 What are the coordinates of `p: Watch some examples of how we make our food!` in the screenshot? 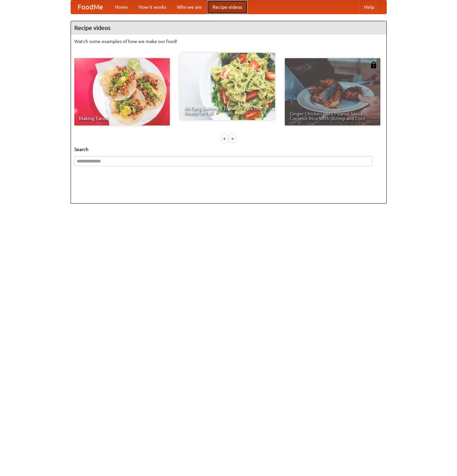 It's located at (229, 42).